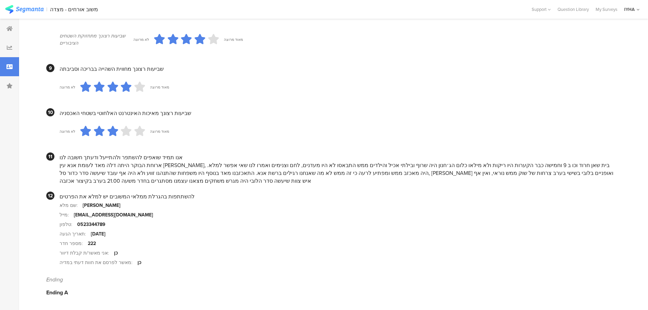 The width and height of the screenshot is (648, 310). I want to click on div: מאשר לפרסם את חוות דעתי במדיה:, so click(98, 262).